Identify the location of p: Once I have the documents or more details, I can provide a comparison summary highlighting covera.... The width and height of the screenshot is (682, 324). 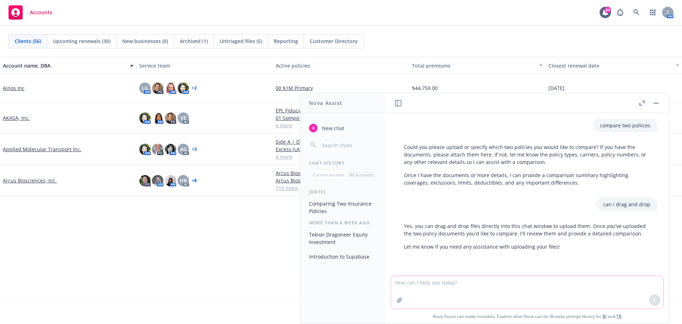
(527, 179).